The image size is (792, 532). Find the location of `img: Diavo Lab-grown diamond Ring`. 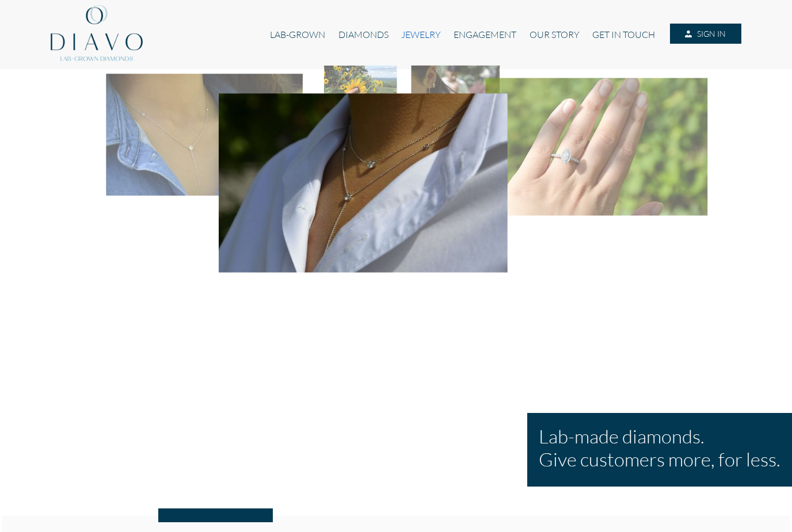

img: Diavo Lab-grown diamond Ring is located at coordinates (597, 146).